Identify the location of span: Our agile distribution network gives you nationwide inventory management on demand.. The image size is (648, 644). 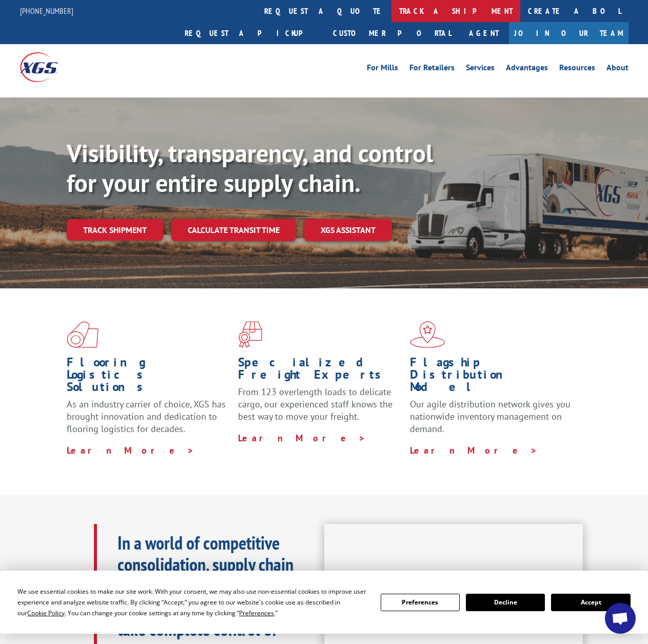
(490, 416).